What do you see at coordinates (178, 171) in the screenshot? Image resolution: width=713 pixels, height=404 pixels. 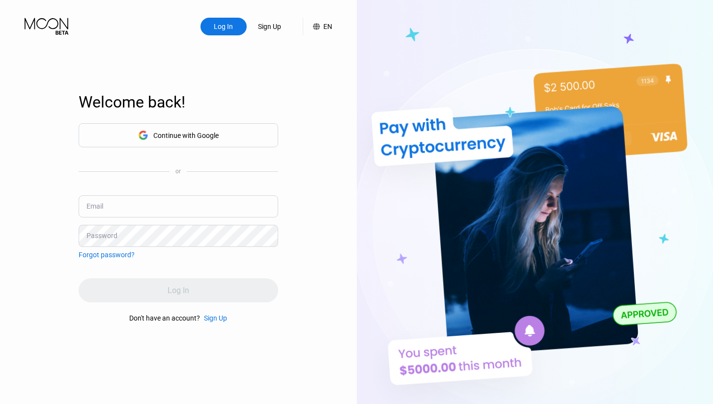 I see `div: or` at bounding box center [178, 171].